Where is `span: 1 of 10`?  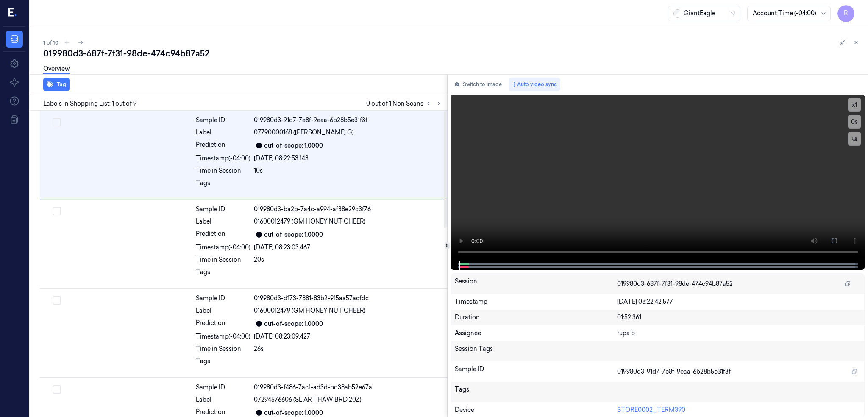
span: 1 of 10 is located at coordinates (51, 43).